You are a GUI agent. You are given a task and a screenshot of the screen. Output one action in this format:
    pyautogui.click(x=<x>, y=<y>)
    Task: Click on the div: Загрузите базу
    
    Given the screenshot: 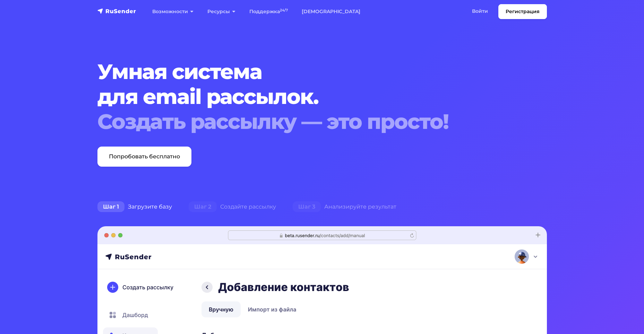 What is the action you would take?
    pyautogui.click(x=135, y=207)
    